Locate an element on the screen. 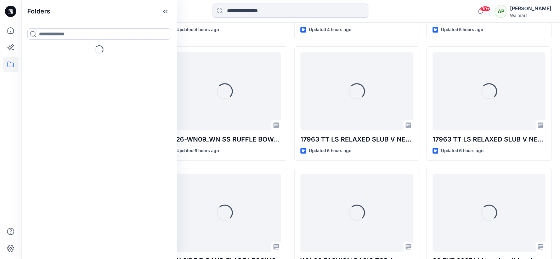  p: S326-WN09_WN SS RUFFLE BOW TOP is located at coordinates (224, 140).